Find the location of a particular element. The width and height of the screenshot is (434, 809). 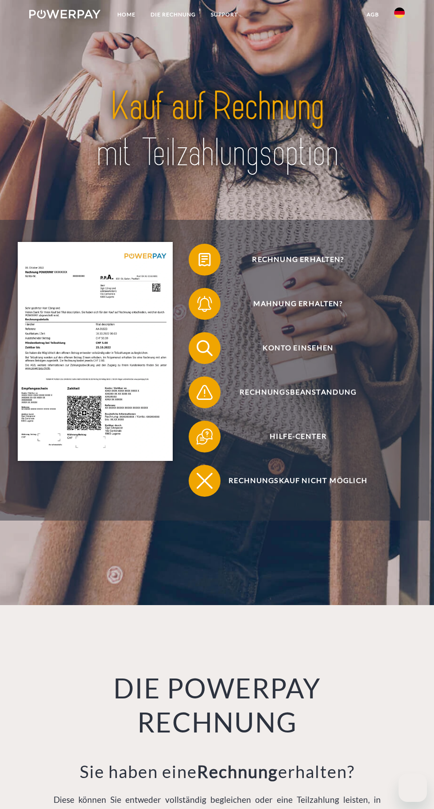

a: Home is located at coordinates (126, 15).